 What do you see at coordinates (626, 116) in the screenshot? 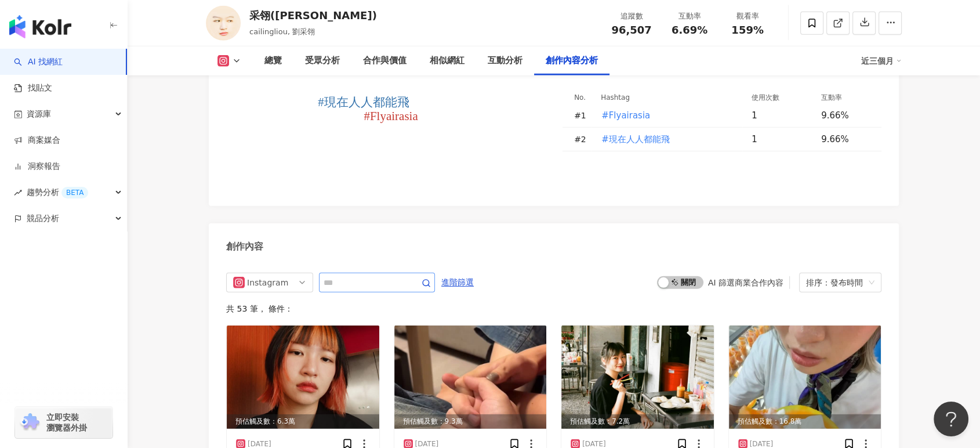
I see `span: #Flyairasia` at bounding box center [626, 116].